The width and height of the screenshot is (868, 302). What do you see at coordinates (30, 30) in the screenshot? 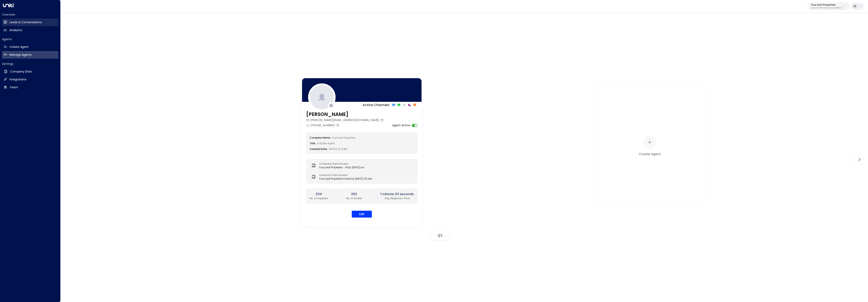
I see `a: Analytics` at bounding box center [30, 30].